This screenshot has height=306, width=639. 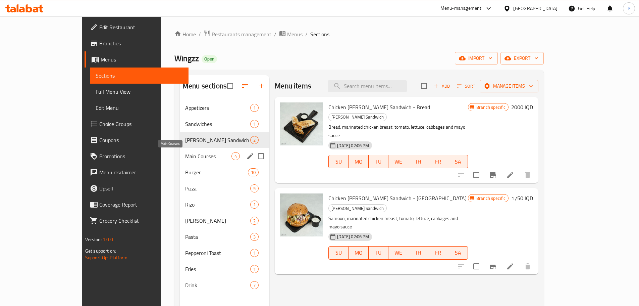 What do you see at coordinates (136, 156) in the screenshot?
I see `a: Promotions` at bounding box center [136, 156].